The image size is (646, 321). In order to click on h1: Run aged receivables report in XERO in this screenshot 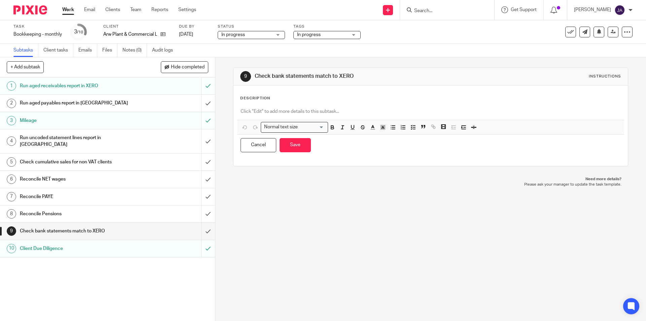, I will do `click(78, 86)`.